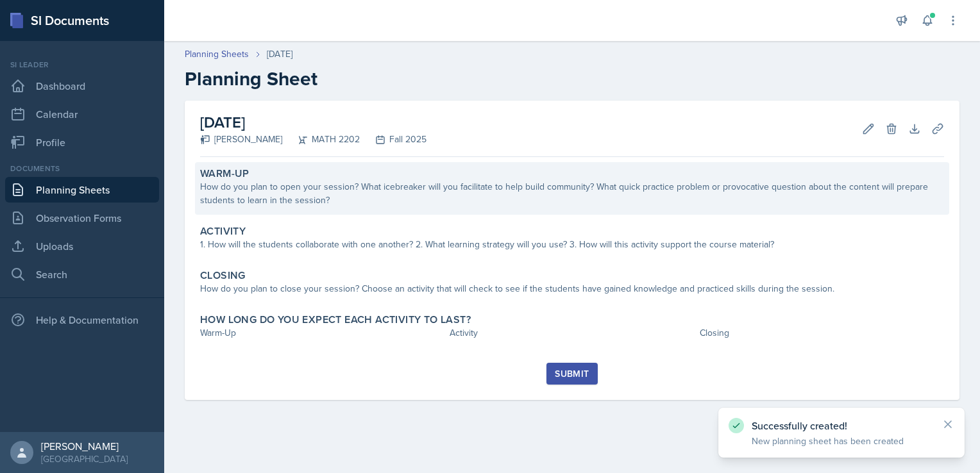 This screenshot has height=473, width=980. What do you see at coordinates (82, 142) in the screenshot?
I see `a: Profile` at bounding box center [82, 142].